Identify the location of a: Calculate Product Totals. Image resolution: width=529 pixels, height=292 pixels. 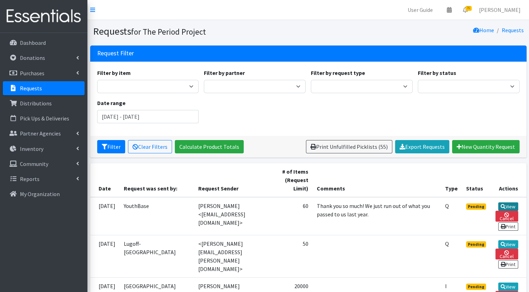
(209, 147).